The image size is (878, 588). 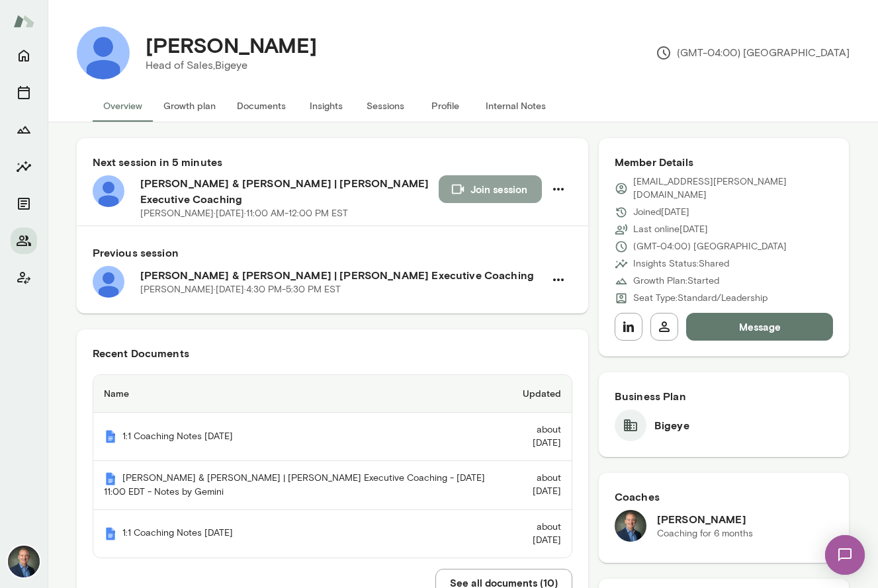 What do you see at coordinates (24, 56) in the screenshot?
I see `button: Home` at bounding box center [24, 56].